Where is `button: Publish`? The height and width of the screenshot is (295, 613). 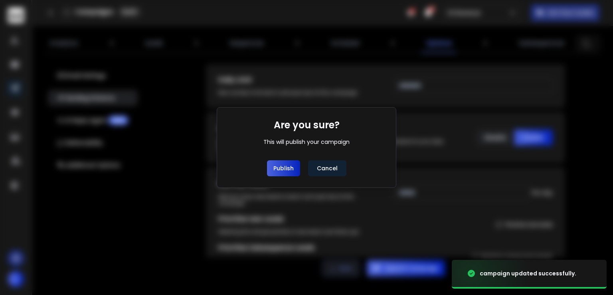
button: Publish is located at coordinates (283, 168).